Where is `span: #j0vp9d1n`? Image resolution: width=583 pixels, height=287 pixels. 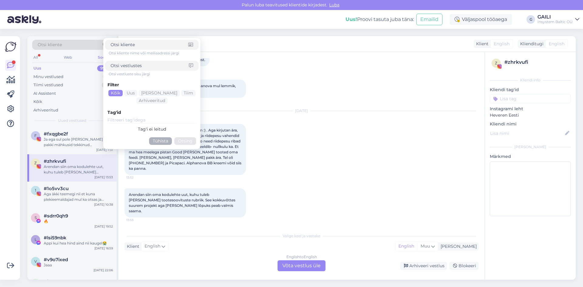 span: #j0vp9d1n is located at coordinates (56, 281).